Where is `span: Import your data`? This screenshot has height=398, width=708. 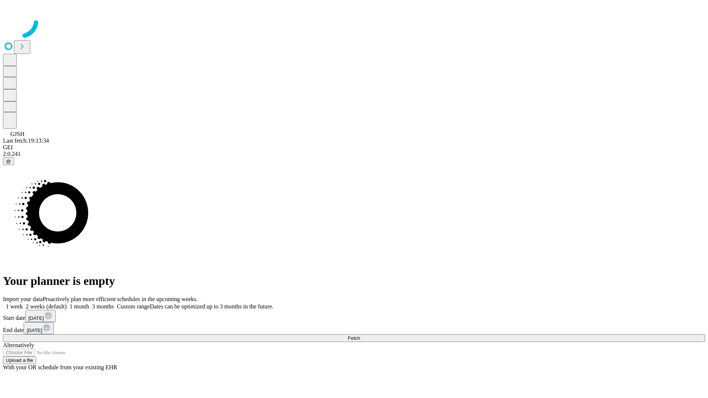 span: Import your data is located at coordinates (23, 299).